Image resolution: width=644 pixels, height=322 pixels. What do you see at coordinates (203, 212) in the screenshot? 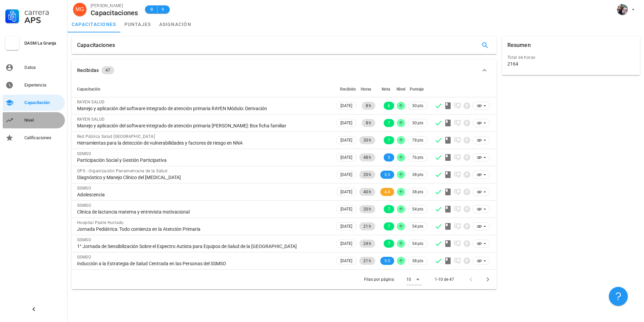
I see `div: Clínica de lactancia materna y entrevista motivacional` at bounding box center [203, 212].